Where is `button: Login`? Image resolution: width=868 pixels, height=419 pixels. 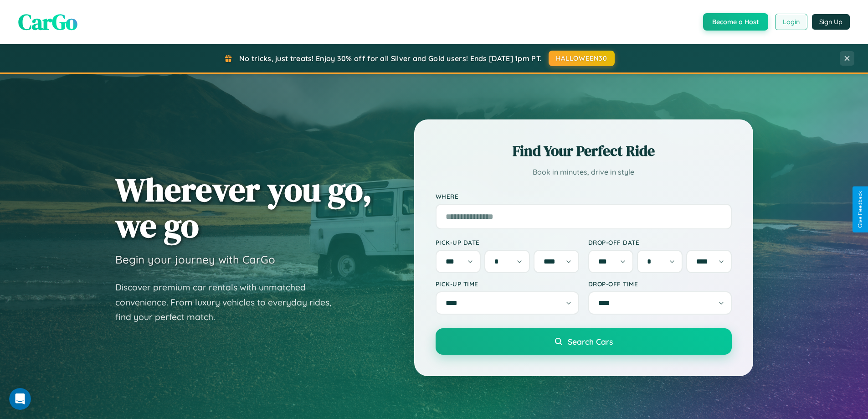 button: Login is located at coordinates (791, 22).